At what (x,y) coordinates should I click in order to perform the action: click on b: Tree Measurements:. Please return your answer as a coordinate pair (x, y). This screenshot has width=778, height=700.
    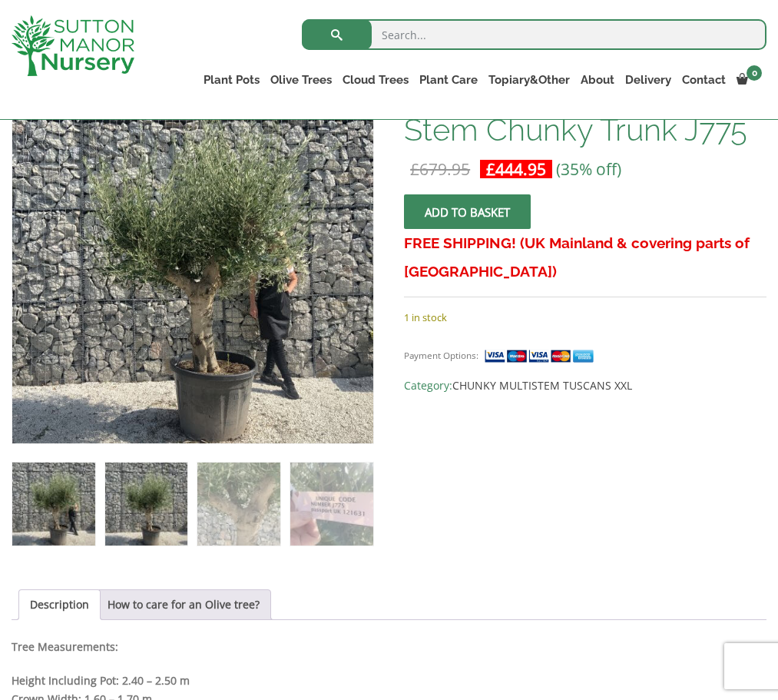
    Looking at the image, I should click on (64, 646).